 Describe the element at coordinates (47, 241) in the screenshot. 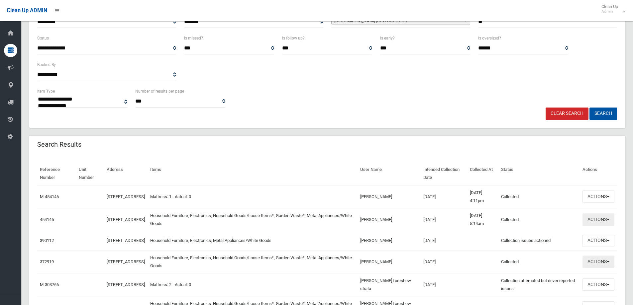

I see `a: 390112` at that location.